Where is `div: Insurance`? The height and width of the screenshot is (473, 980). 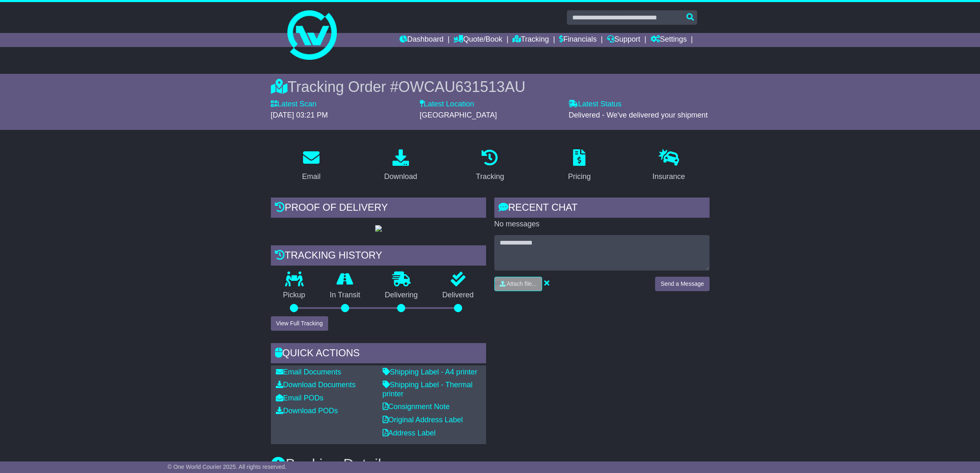
div: Insurance is located at coordinates (668, 177).